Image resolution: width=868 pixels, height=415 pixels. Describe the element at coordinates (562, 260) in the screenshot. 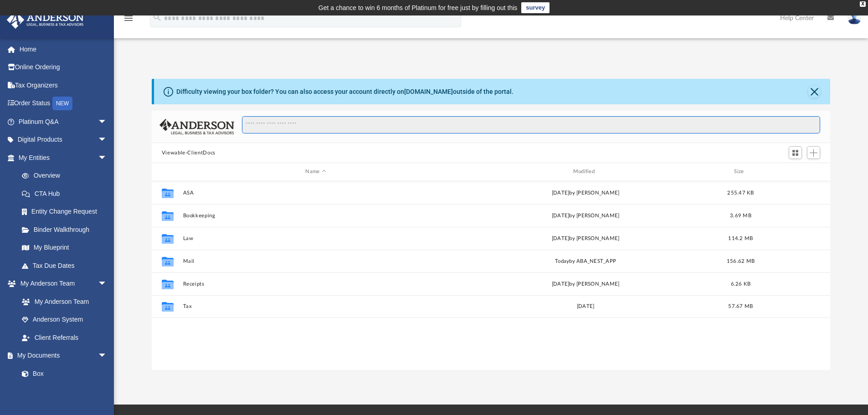

I see `span: today` at that location.